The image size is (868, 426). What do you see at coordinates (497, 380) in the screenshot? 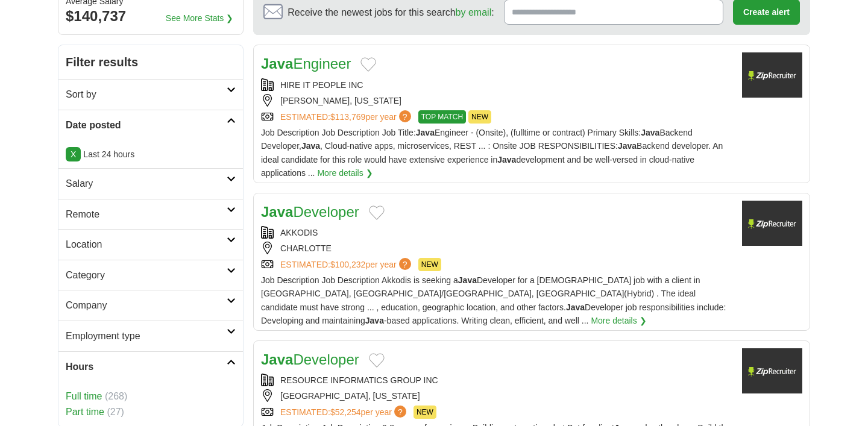
I see `div: RESOURCE INFORMATICS GROUP INC` at bounding box center [497, 380].